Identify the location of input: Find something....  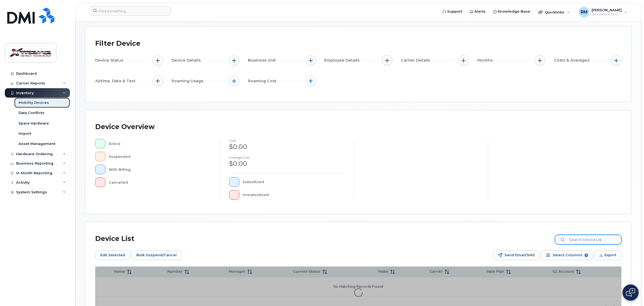
(130, 11).